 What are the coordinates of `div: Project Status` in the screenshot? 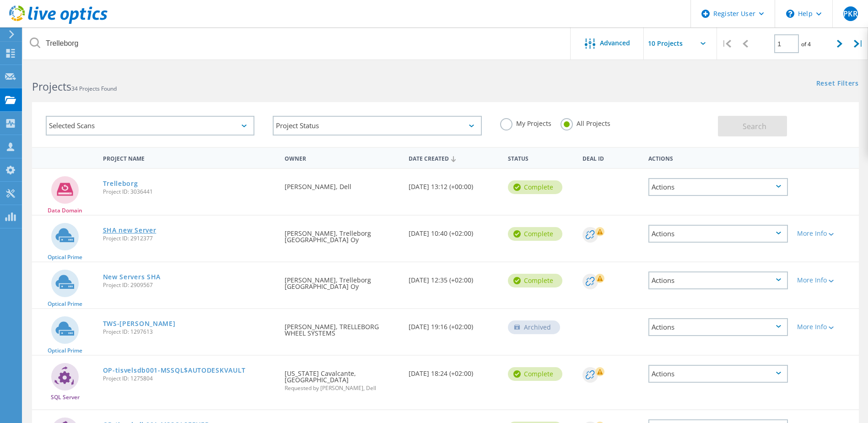 It's located at (377, 125).